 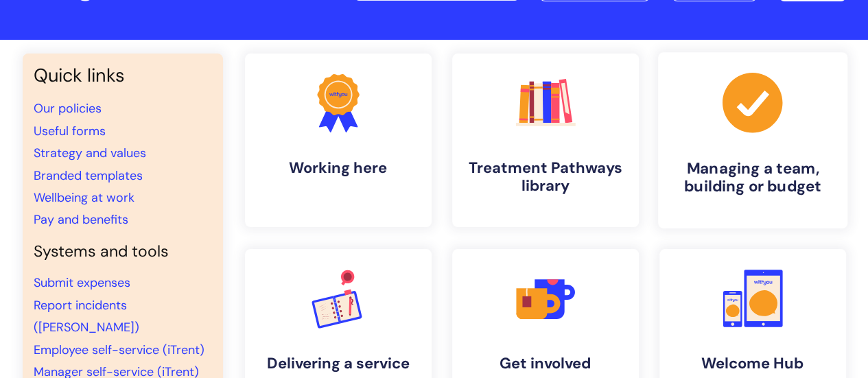 I want to click on h4: Welcome Hub, so click(x=753, y=364).